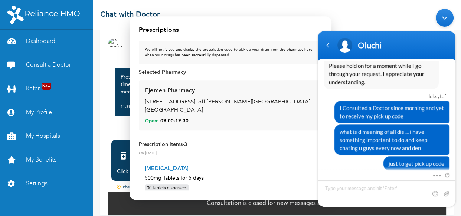  What do you see at coordinates (169, 91) in the screenshot?
I see `div: Ejemen Pharmacy` at bounding box center [169, 91].